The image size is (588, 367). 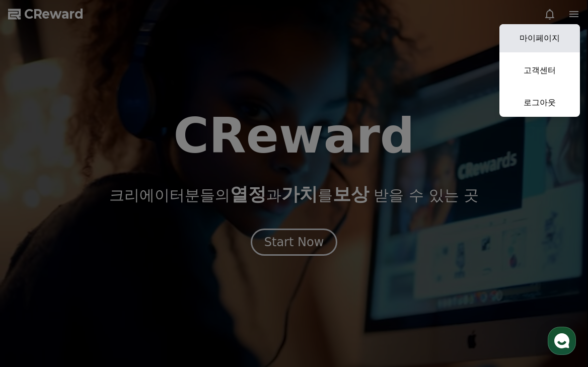 I want to click on button: 마이페이지 고객센터 로그아웃, so click(x=540, y=71).